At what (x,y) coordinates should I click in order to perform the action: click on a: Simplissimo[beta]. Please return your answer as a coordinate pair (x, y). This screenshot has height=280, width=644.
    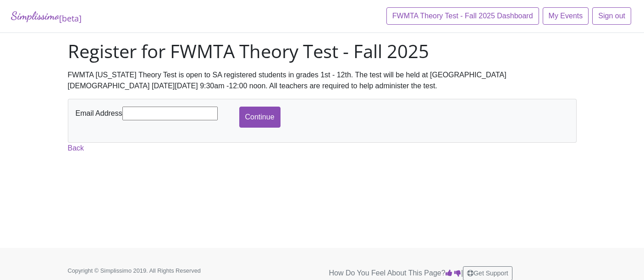
    Looking at the image, I should click on (46, 16).